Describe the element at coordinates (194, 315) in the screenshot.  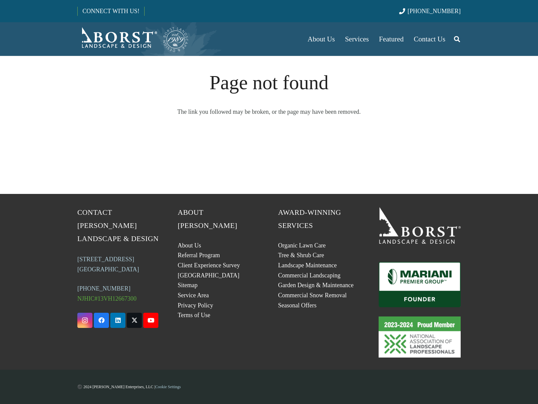
I see `a: Terms of Use` at that location.